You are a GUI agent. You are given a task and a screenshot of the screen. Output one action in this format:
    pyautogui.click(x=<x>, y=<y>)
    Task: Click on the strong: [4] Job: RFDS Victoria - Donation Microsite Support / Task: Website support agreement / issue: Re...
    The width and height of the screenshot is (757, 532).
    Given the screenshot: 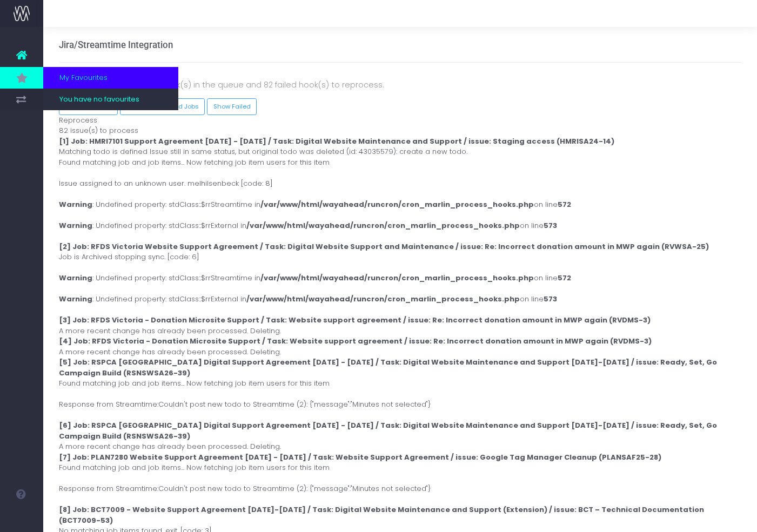 What is the action you would take?
    pyautogui.click(x=355, y=341)
    